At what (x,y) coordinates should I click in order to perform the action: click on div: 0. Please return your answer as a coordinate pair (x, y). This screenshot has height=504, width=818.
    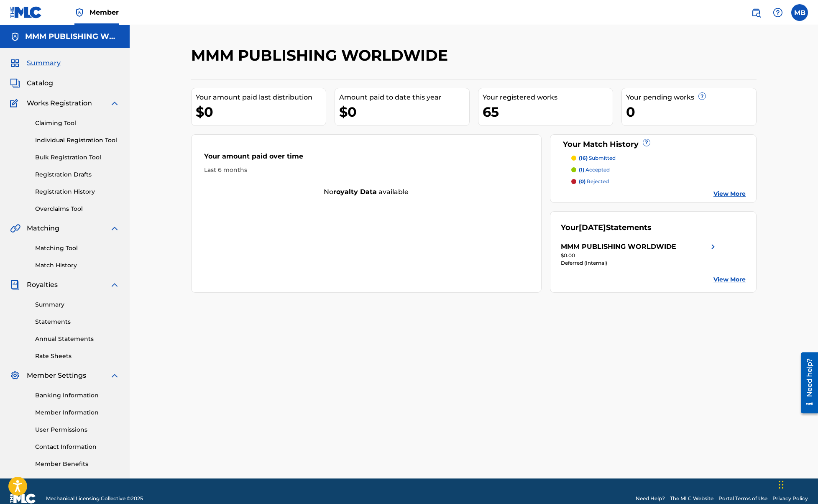
    Looking at the image, I should click on (692, 112).